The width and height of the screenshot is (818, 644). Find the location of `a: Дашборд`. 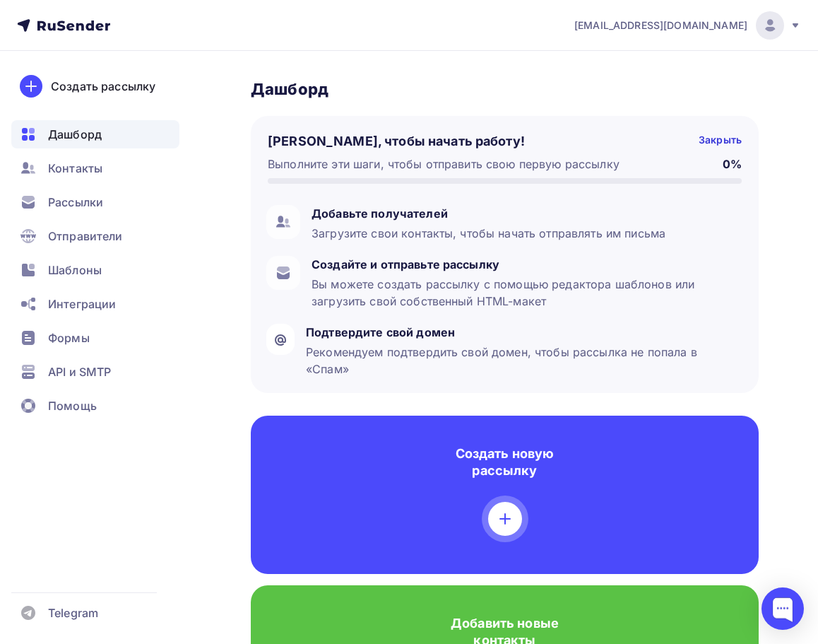

a: Дашборд is located at coordinates (96, 134).